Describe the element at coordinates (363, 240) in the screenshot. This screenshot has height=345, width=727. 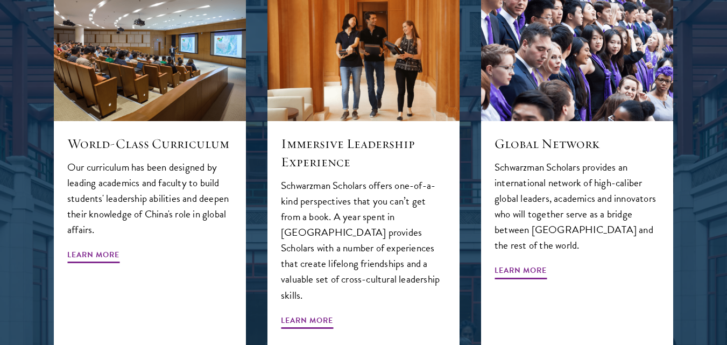
I see `p: Schwarzman Scholars offers one-of-a-kind perspectives that you can’t get from a book. A year spen...` at that location.